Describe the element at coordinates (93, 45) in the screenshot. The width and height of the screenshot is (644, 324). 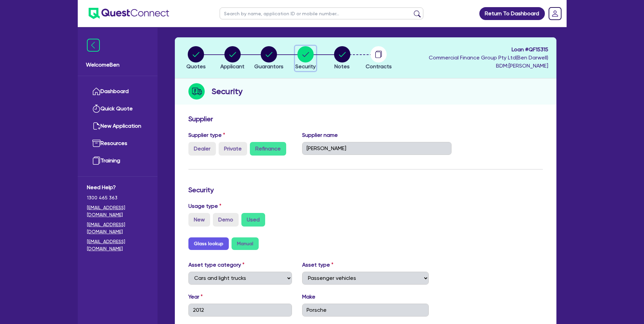
I see `img: icon-menu-close` at that location.